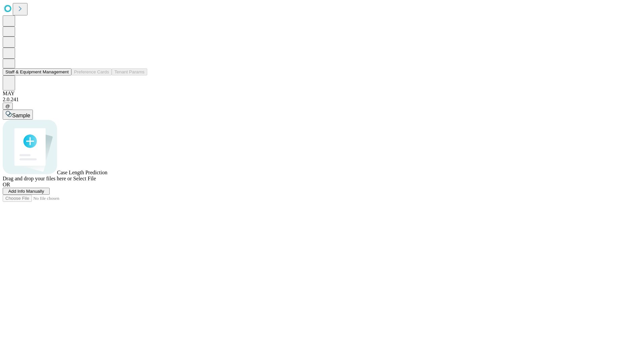  Describe the element at coordinates (37, 72) in the screenshot. I see `button: Staff & Equipment Management` at that location.